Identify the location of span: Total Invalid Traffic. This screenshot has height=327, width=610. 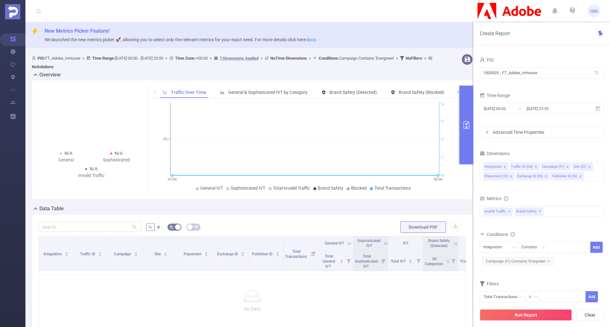
(291, 188).